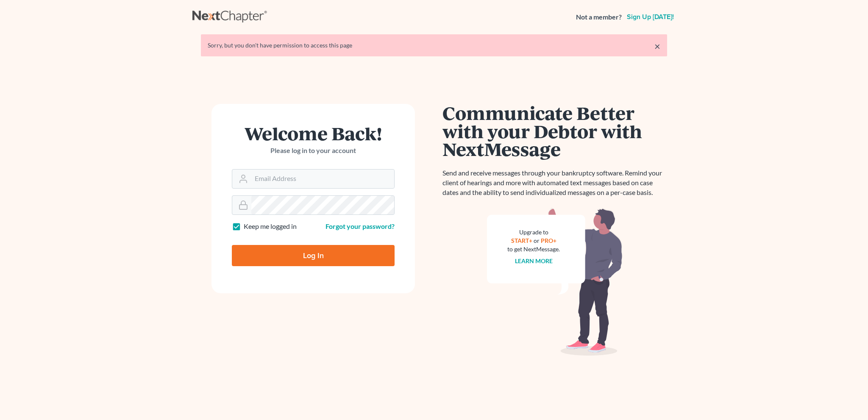 This screenshot has height=420, width=868. Describe the element at coordinates (270, 226) in the screenshot. I see `label: Keep me logged in` at that location.